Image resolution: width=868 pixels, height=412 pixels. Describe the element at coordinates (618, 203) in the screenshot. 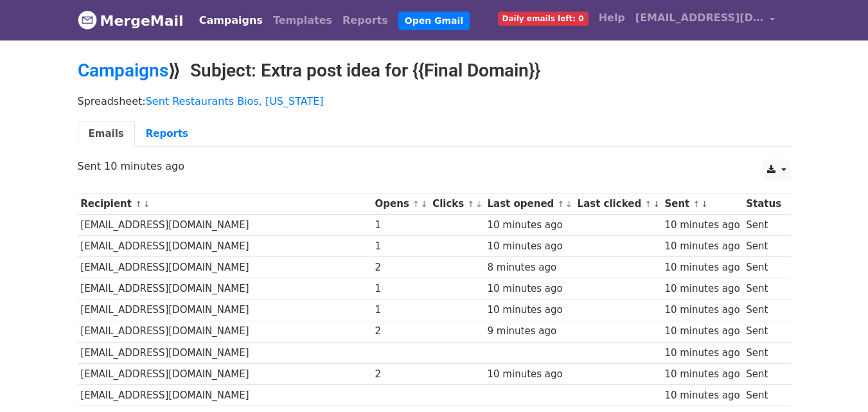

I see `th: Last clicked` at that location.